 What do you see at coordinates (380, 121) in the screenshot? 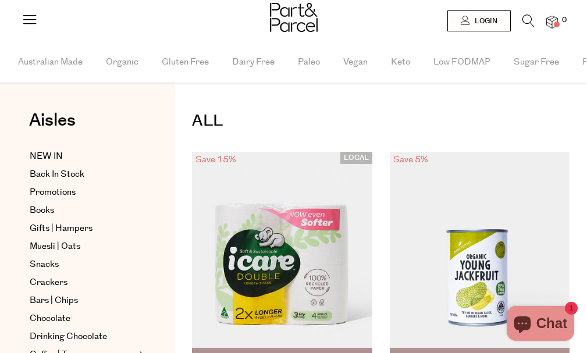
I see `h1: ALL` at bounding box center [380, 121].